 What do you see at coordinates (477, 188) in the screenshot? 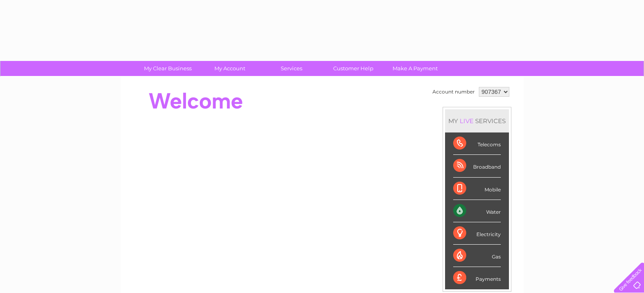
I see `div: Mobile` at bounding box center [477, 188].